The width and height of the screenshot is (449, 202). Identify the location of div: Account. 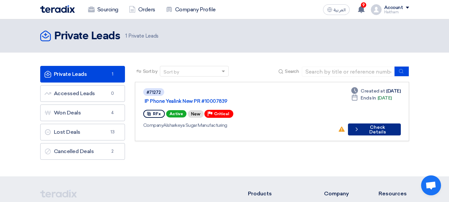
(393, 8).